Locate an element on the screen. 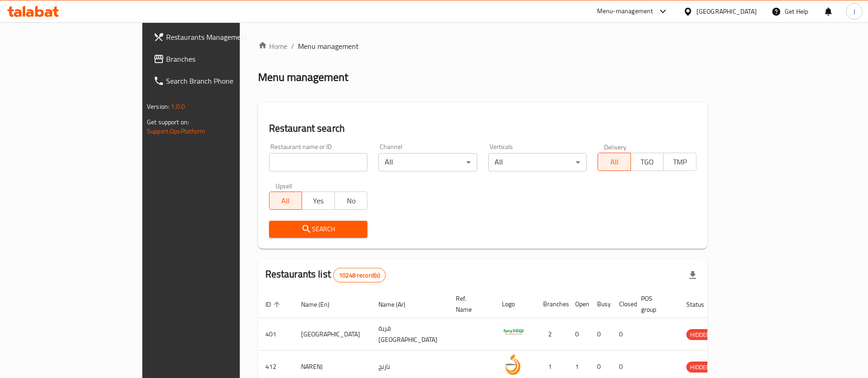 Image resolution: width=868 pixels, height=378 pixels. span: ID is located at coordinates (274, 304).